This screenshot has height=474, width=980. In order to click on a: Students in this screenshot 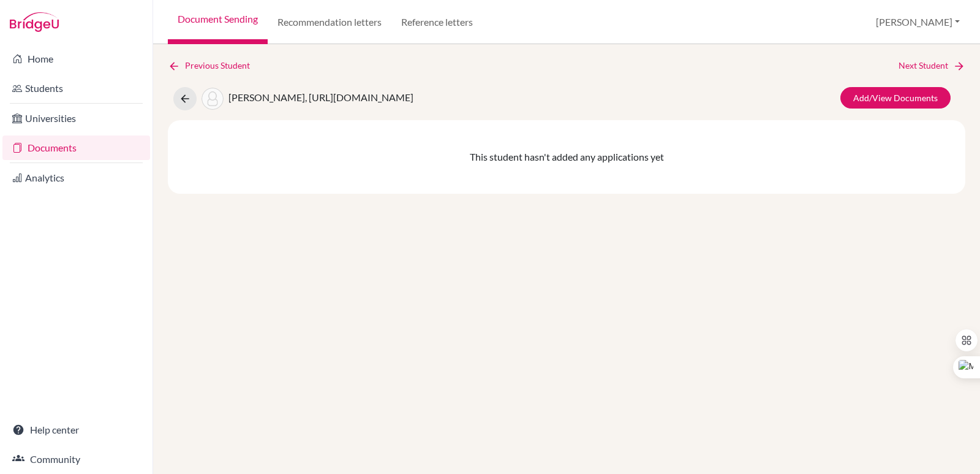, I will do `click(76, 88)`.